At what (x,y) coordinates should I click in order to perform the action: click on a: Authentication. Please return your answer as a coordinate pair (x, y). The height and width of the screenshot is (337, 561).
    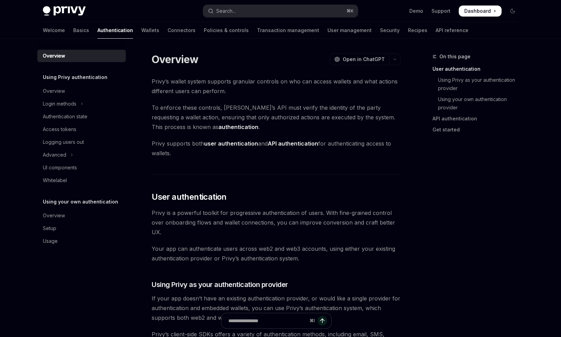
    Looking at the image, I should click on (115, 30).